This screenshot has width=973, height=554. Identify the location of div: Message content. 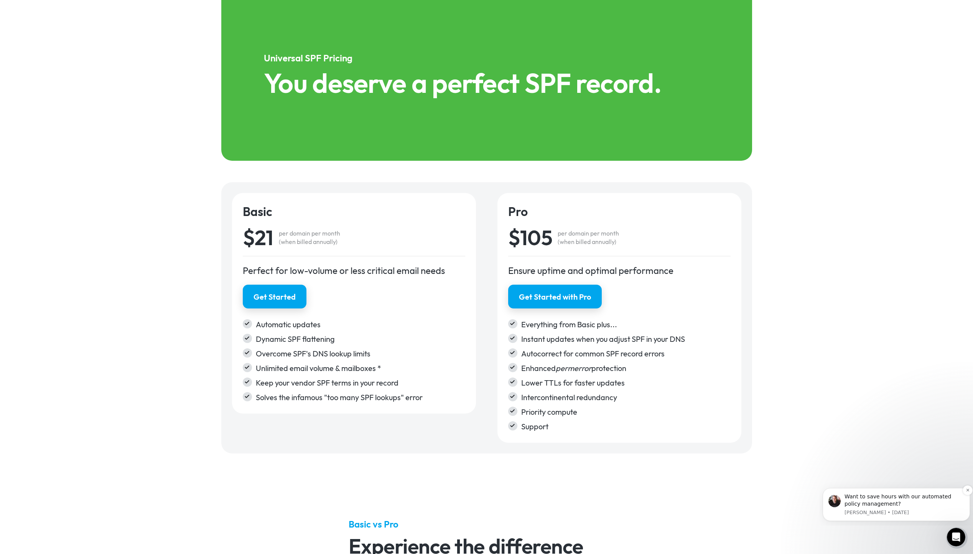
(85, 19).